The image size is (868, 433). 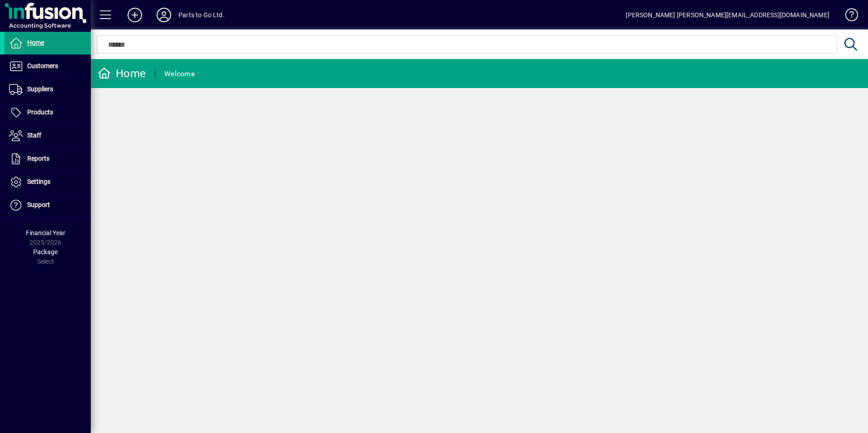 What do you see at coordinates (48, 89) in the screenshot?
I see `a: Suppliers` at bounding box center [48, 89].